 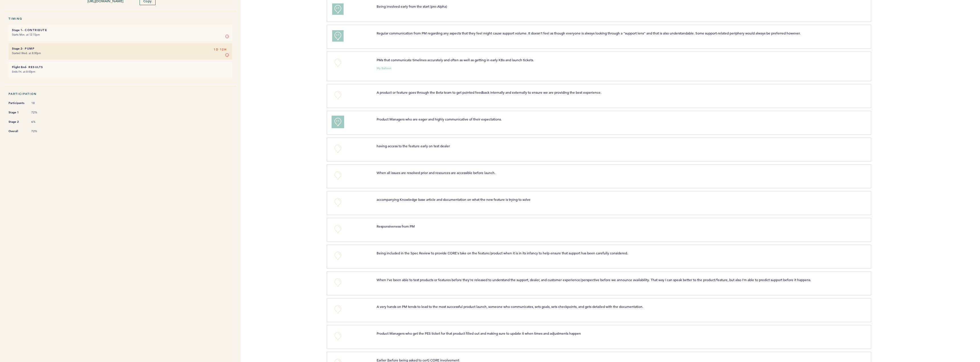 What do you see at coordinates (17, 48) in the screenshot?
I see `small: Stage 2` at bounding box center [17, 48].